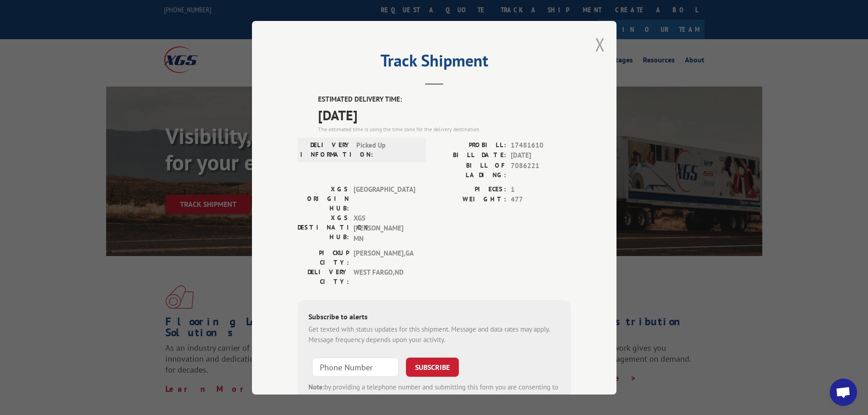 This screenshot has height=415, width=868. What do you see at coordinates (541, 189) in the screenshot?
I see `span: 1` at bounding box center [541, 189].